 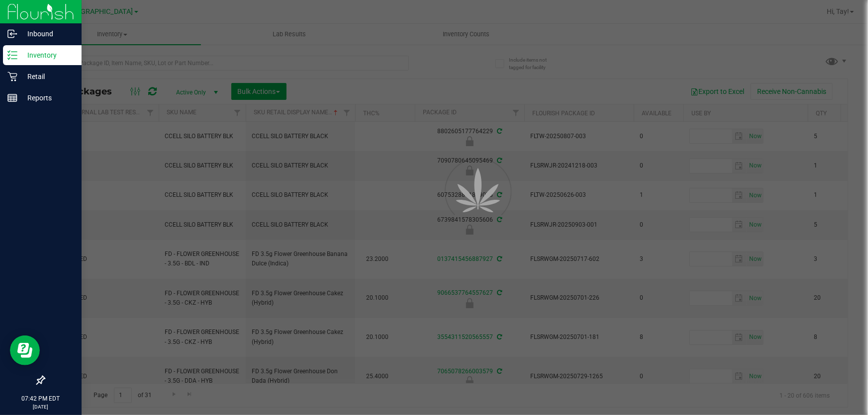 What do you see at coordinates (47, 34) in the screenshot?
I see `p: Inbound` at bounding box center [47, 34].